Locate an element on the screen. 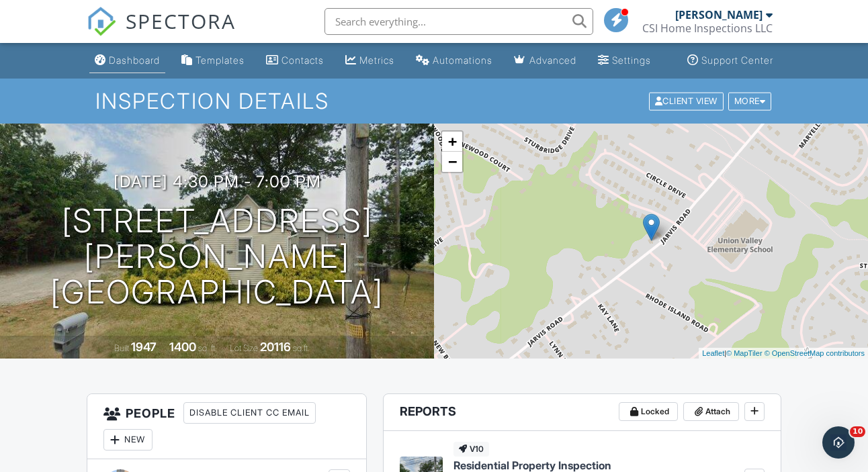 The height and width of the screenshot is (472, 868). img: The Best Home Inspection Software - Spectora is located at coordinates (101, 22).